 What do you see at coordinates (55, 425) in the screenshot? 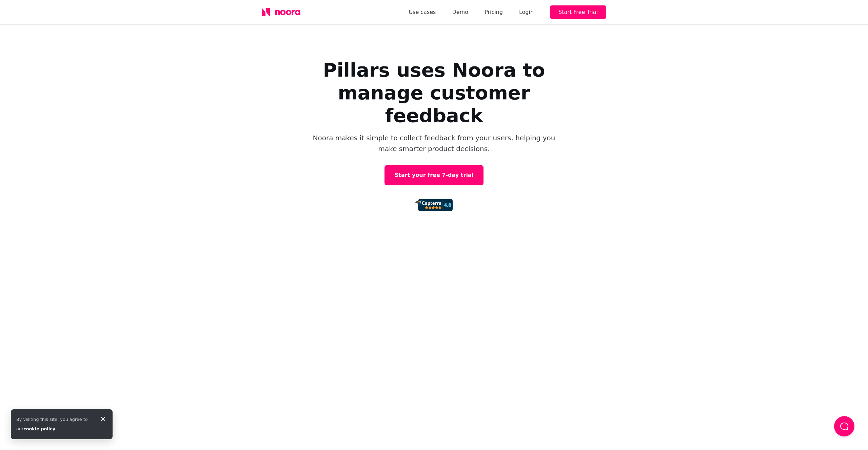
I see `div: By visiting this site, you agree to our .` at bounding box center [55, 425].